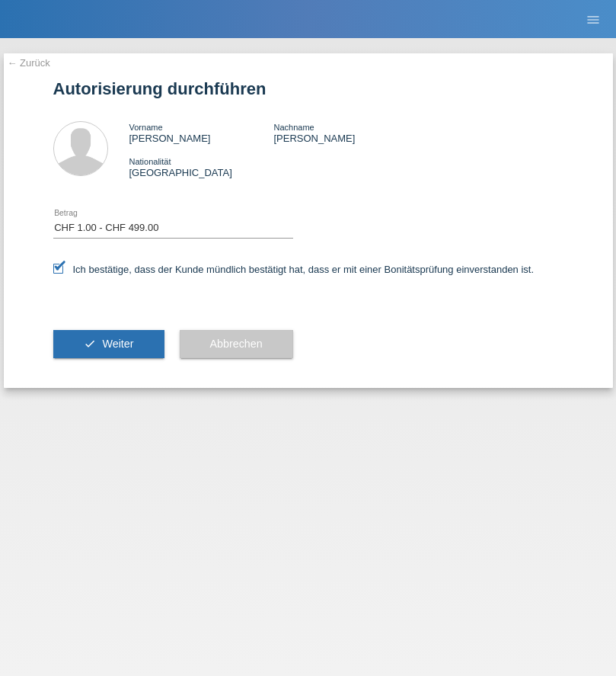 Image resolution: width=616 pixels, height=676 pixels. I want to click on span: Nationalität, so click(151, 162).